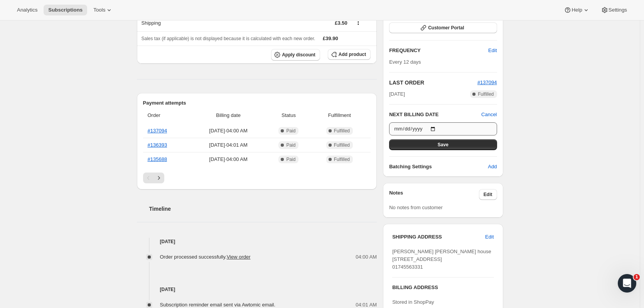 The image size is (644, 308). I want to click on span: Tools, so click(99, 10).